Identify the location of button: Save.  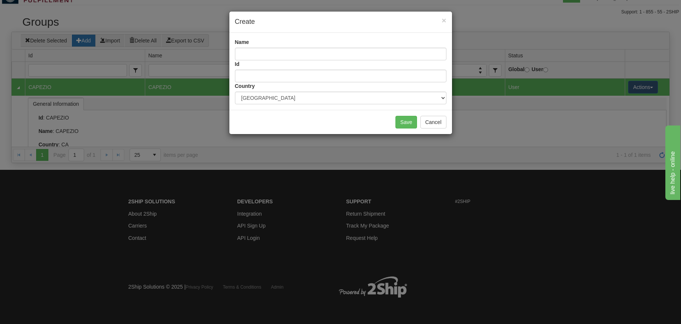
(406, 122).